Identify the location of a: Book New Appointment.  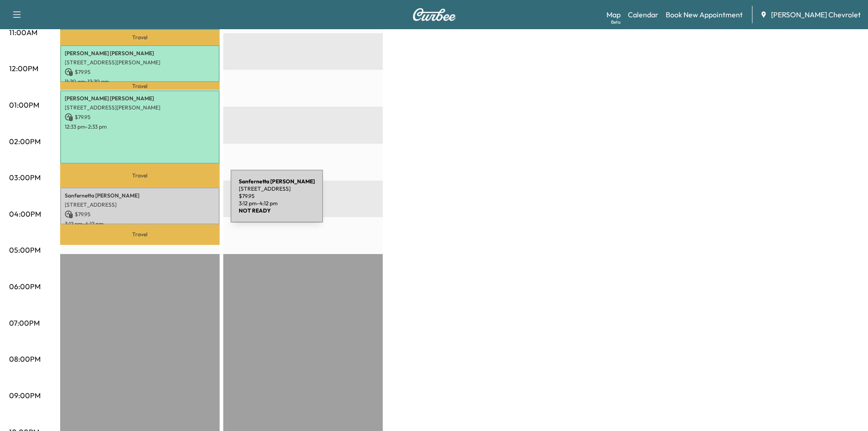
(704, 15).